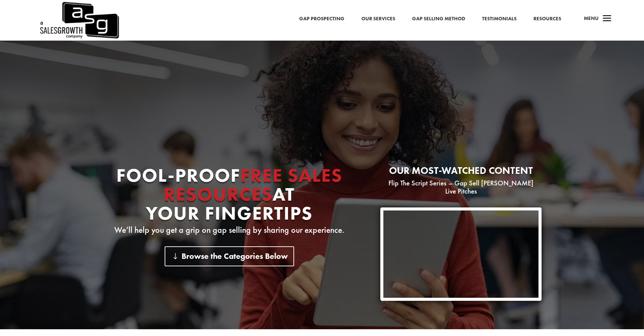 Image resolution: width=644 pixels, height=336 pixels. What do you see at coordinates (229, 196) in the screenshot?
I see `h1: Fool-proof At Your Fingertips` at bounding box center [229, 196].